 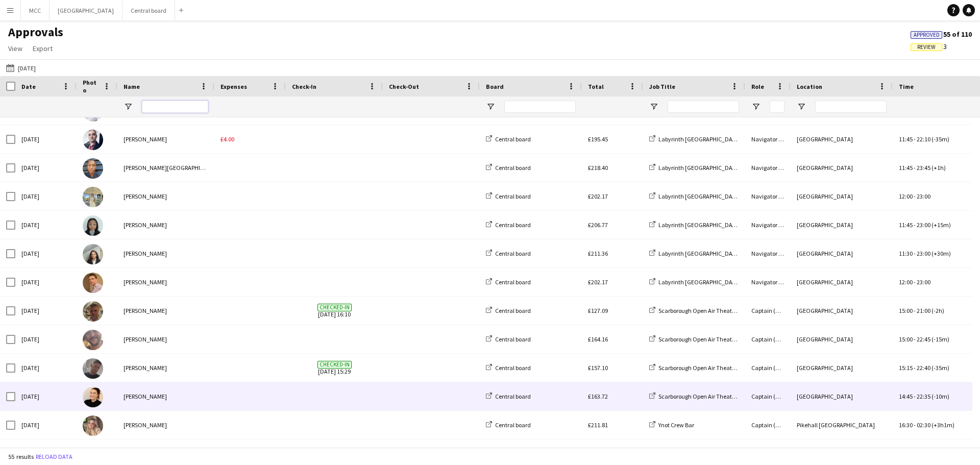 What do you see at coordinates (93, 311) in the screenshot?
I see `img: Danny Conlin` at bounding box center [93, 311].